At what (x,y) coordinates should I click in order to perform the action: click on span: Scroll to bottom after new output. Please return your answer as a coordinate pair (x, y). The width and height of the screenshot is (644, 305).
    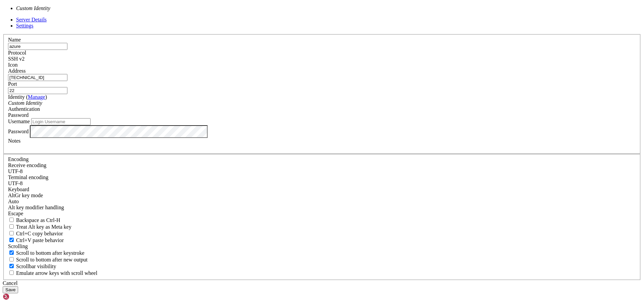
    Looking at the image, I should click on (52, 260).